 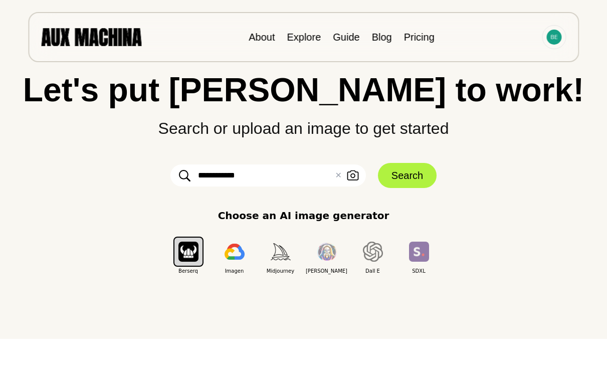 What do you see at coordinates (346, 37) in the screenshot?
I see `a: Guide` at bounding box center [346, 37].